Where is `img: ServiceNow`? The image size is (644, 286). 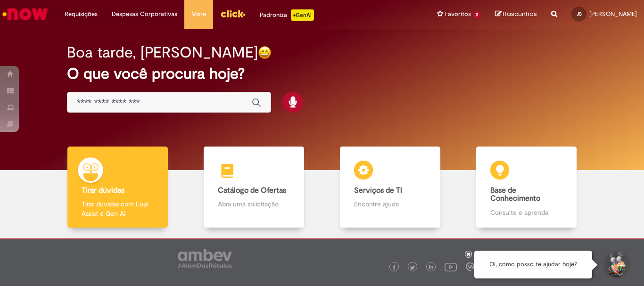 img: ServiceNow is located at coordinates (25, 14).